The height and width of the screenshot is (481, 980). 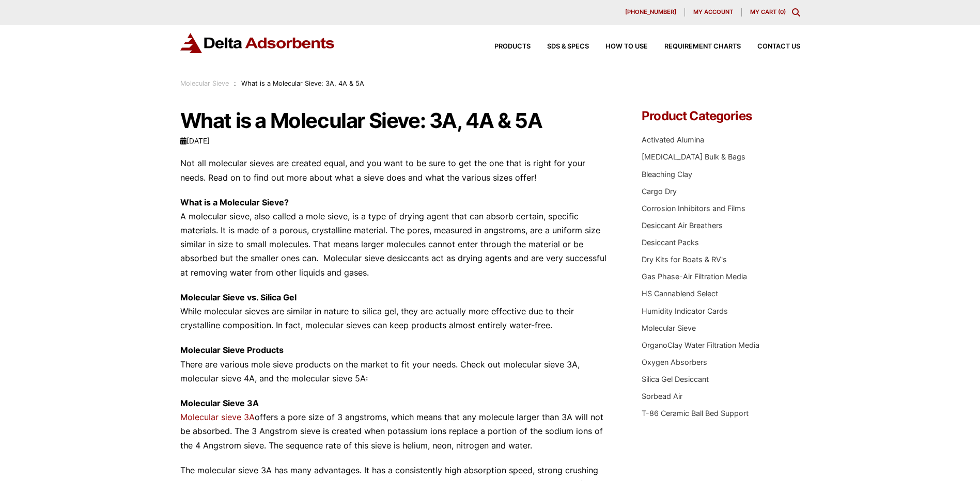 What do you see at coordinates (258, 43) in the screenshot?
I see `a: Delta Adsorbents` at bounding box center [258, 43].